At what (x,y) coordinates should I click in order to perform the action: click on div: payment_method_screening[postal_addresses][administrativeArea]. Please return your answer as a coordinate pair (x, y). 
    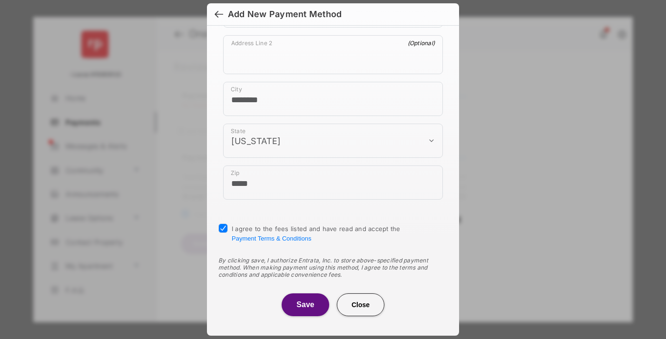
    Looking at the image, I should click on (333, 141).